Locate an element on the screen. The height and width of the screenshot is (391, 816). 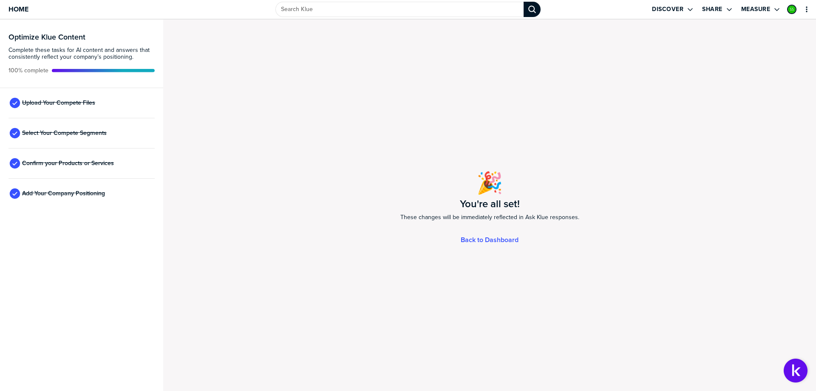
button: Open Support Center is located at coordinates (796, 370).